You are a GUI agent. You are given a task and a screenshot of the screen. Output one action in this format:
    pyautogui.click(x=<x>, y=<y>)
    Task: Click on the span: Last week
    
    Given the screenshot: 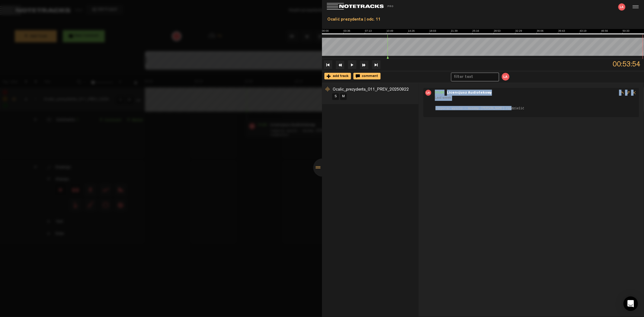 What is the action you would take?
    pyautogui.click(x=443, y=98)
    